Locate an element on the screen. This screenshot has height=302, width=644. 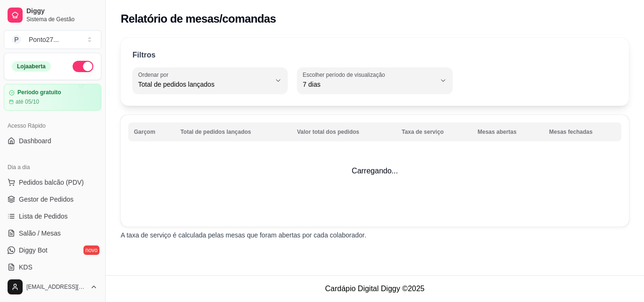
h2: Relatório de mesas/comandas is located at coordinates (198, 19).